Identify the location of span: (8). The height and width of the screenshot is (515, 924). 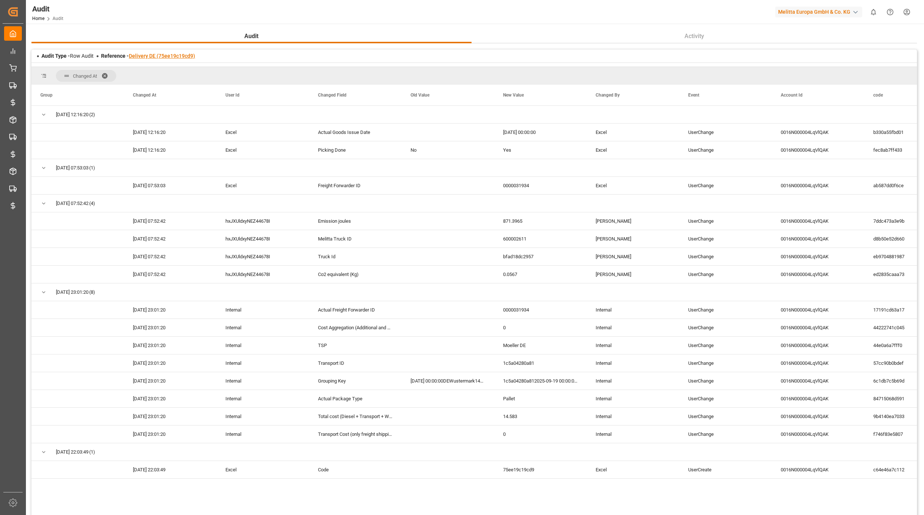
(92, 292).